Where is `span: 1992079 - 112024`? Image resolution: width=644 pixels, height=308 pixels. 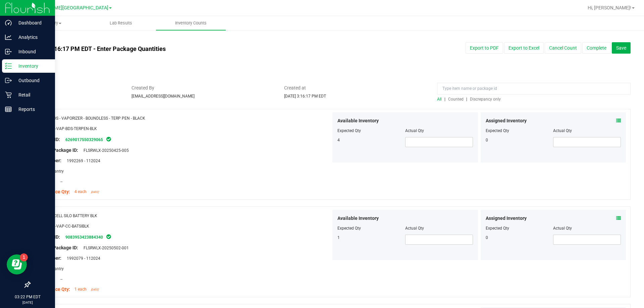 span: 1992079 - 112024 is located at coordinates (82, 258).